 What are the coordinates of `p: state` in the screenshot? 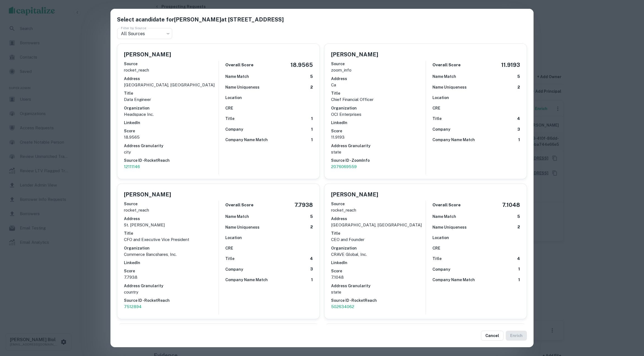 It's located at (378, 292).